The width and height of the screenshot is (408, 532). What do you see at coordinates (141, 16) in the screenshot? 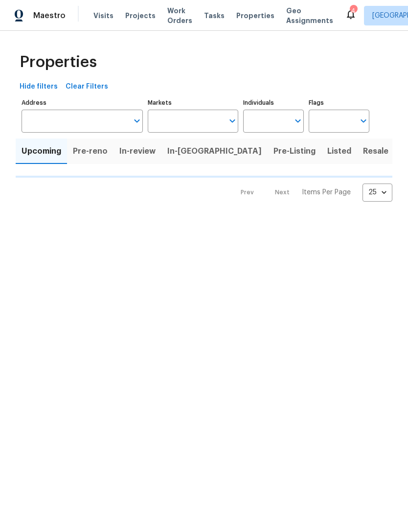
I see `span: Projects` at bounding box center [141, 16].